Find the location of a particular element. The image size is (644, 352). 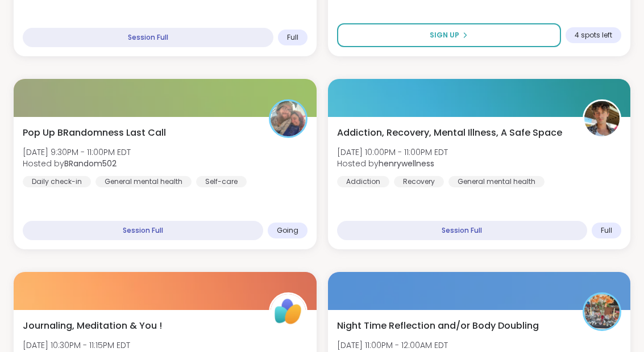

span: Night Time Reflection and/or Body Doubling is located at coordinates (438, 326).